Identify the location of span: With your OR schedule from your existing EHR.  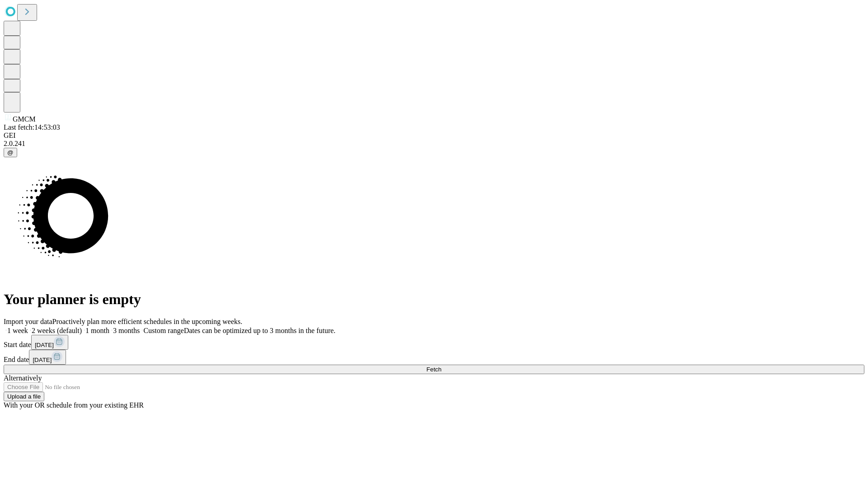
(74, 405).